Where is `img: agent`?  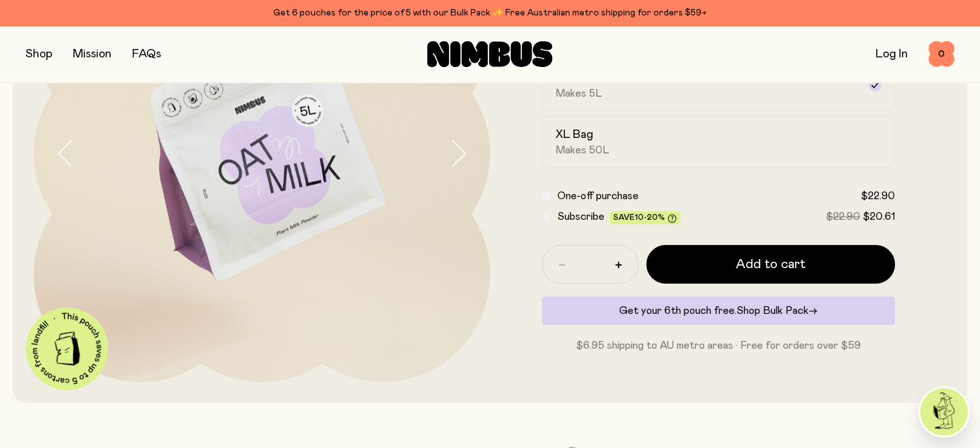
img: agent is located at coordinates (944, 412).